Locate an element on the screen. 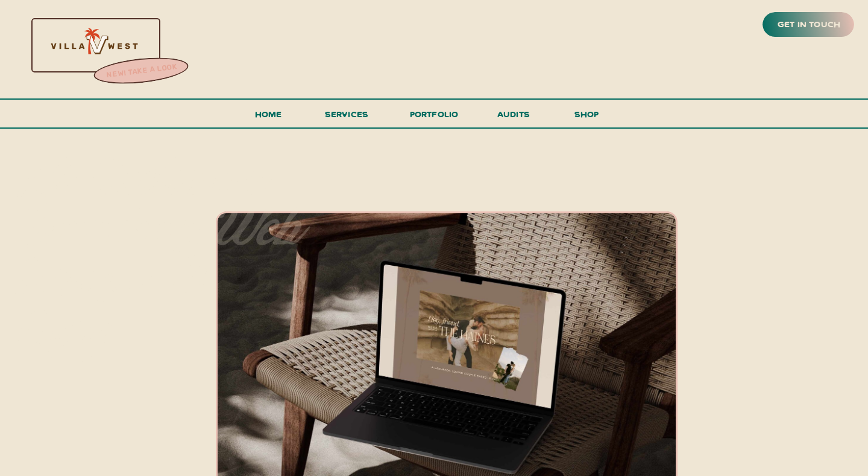 This screenshot has height=476, width=868. a: audits is located at coordinates (514, 117).